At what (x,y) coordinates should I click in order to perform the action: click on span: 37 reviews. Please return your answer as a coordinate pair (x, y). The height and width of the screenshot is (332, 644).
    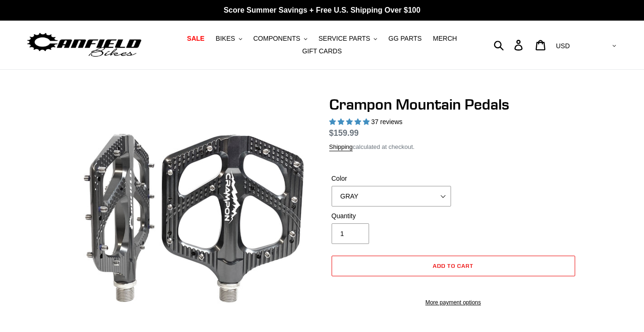
    Looking at the image, I should click on (386, 122).